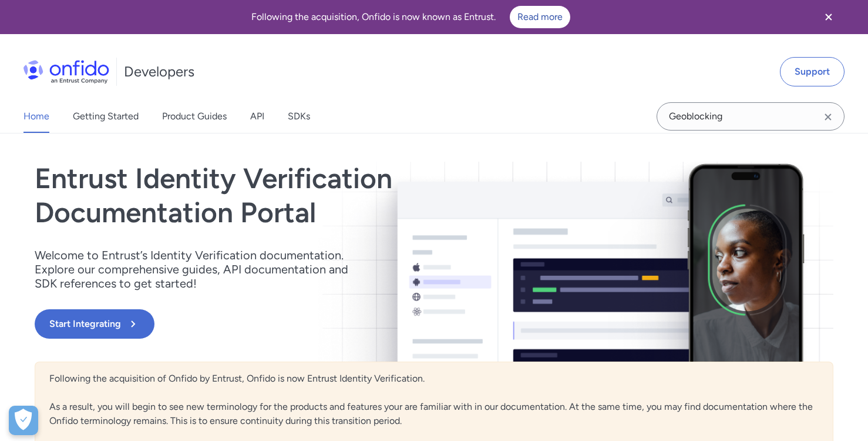 The image size is (868, 441). What do you see at coordinates (751, 117) in the screenshot?
I see `input: Onfido search input field` at bounding box center [751, 117].